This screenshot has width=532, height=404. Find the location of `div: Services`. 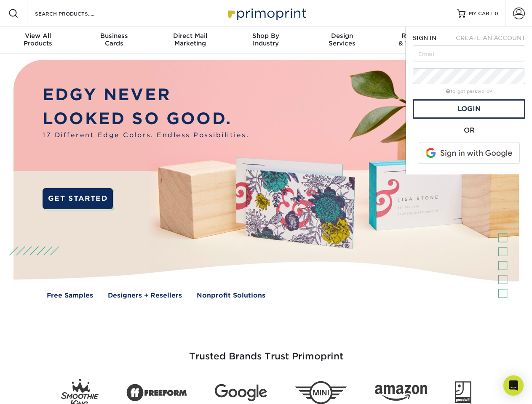

div: Services is located at coordinates (342, 39).